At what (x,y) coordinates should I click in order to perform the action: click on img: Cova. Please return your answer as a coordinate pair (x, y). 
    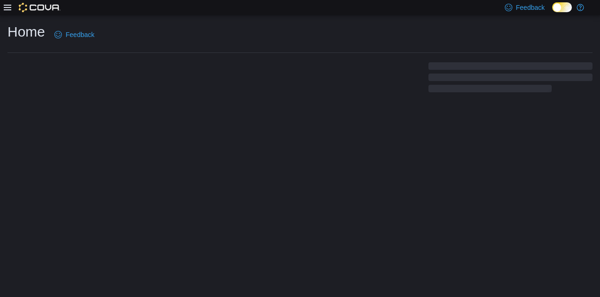
    Looking at the image, I should click on (39, 8).